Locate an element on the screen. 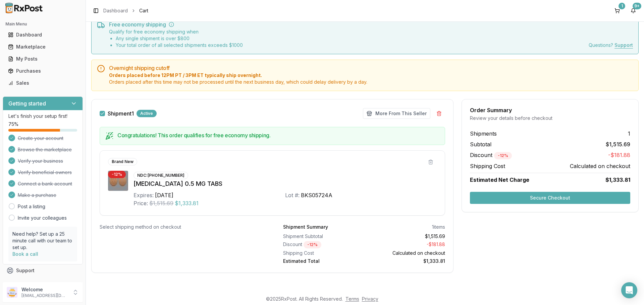  div: Select shipping method on checkout is located at coordinates (180, 227).